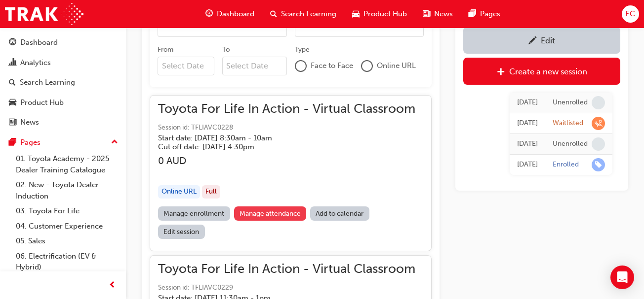  What do you see at coordinates (598, 123) in the screenshot?
I see `span: learningRecordVerb_WAITLIST-icon` at bounding box center [598, 123].